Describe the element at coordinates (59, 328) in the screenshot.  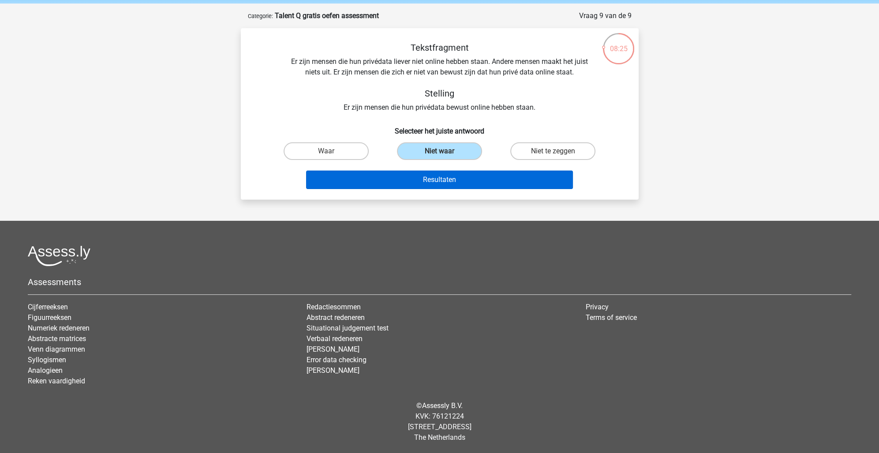
I see `a: Numeriek redeneren` at that location.